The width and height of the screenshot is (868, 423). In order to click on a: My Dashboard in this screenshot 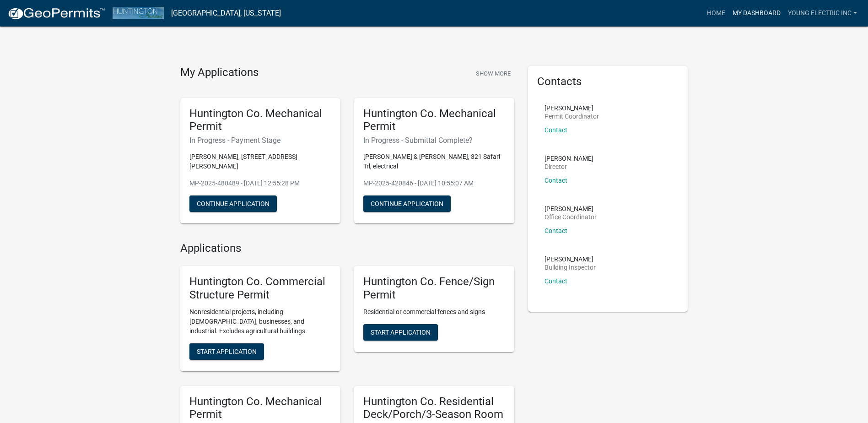, I will do `click(756, 13)`.